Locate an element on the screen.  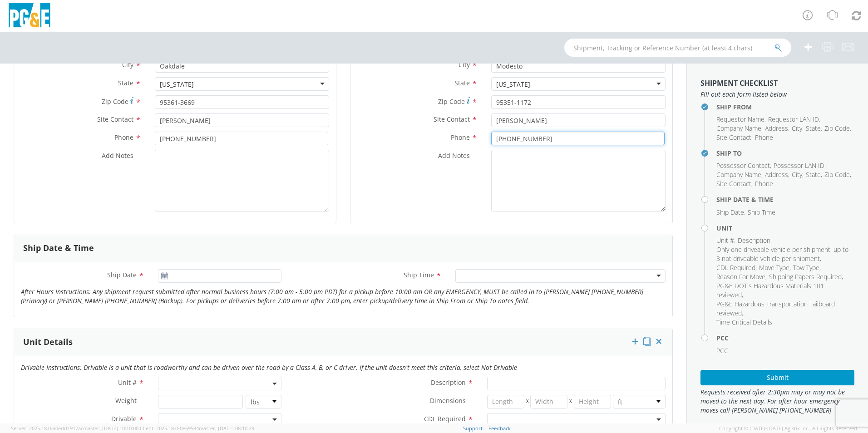
span: Tow Type is located at coordinates (806, 267).